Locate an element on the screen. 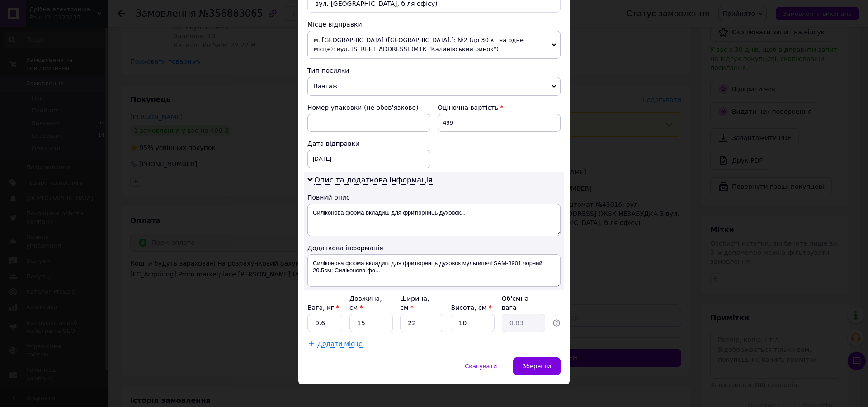  span: Місце відправки is located at coordinates (335, 24).